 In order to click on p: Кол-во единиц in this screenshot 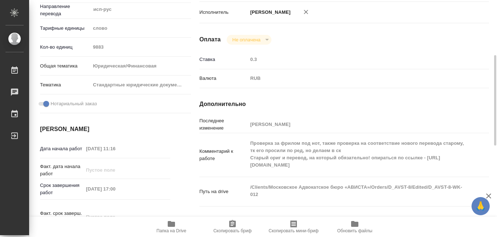, I will do `click(65, 47)`.